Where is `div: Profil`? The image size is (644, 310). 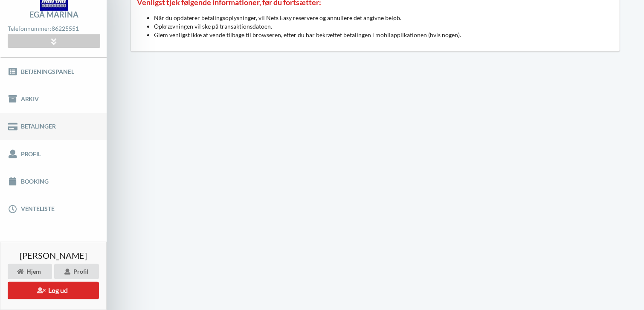
div: Profil is located at coordinates (76, 272).